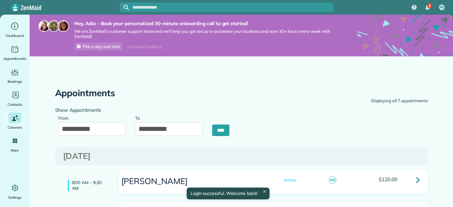  Describe the element at coordinates (89, 185) in the screenshot. I see `h4: 8:00 AM - 9:30 AM` at that location.